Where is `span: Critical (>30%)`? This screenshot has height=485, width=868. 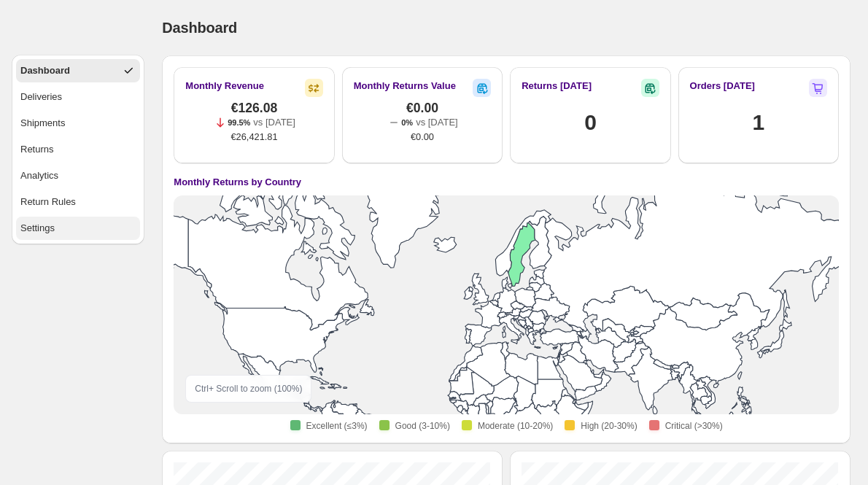
span: Critical (>30%) is located at coordinates (693, 426).